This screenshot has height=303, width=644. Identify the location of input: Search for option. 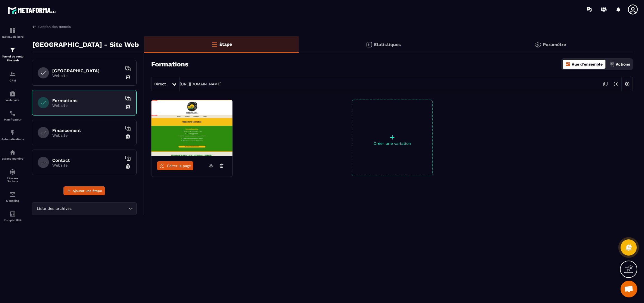
(100, 209).